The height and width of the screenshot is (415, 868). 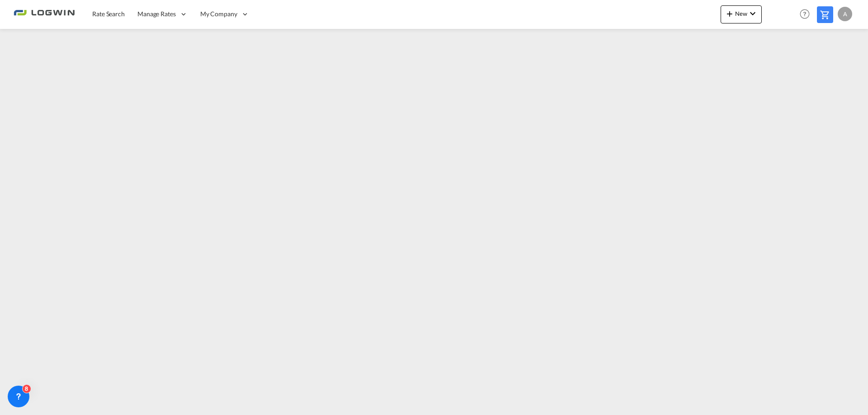 What do you see at coordinates (109, 14) in the screenshot?
I see `span: Rate Search` at bounding box center [109, 14].